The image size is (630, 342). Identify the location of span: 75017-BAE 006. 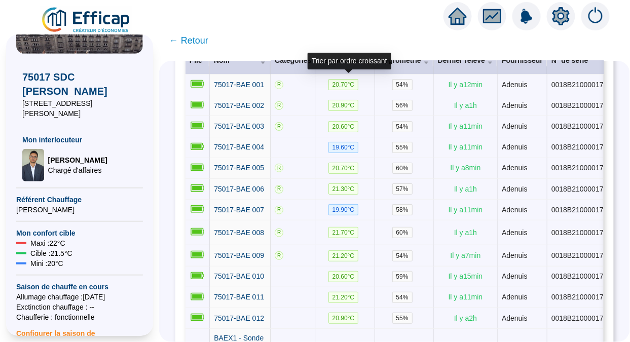
(239, 189).